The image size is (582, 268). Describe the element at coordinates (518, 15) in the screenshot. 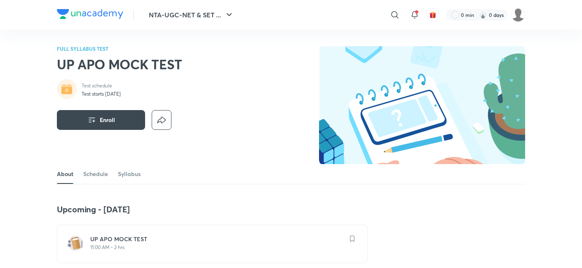

I see `img: Basudha` at that location.